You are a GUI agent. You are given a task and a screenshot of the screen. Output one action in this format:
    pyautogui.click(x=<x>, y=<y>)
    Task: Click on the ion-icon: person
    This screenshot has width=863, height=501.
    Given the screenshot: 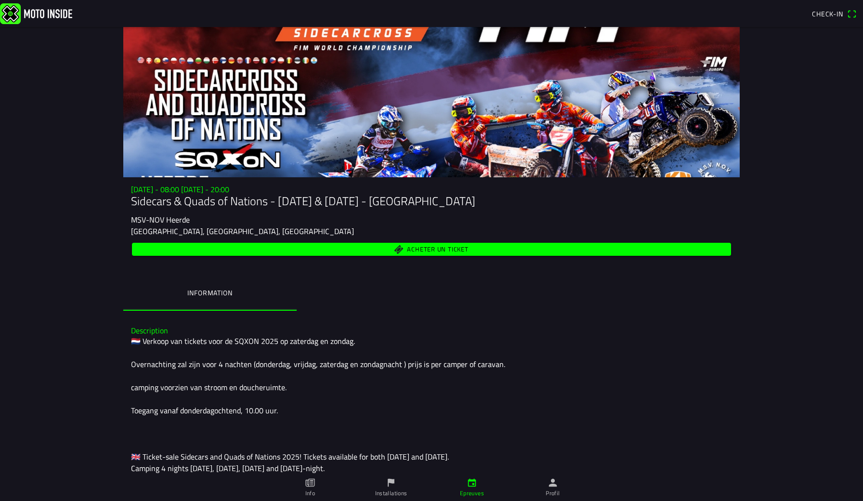 What is the action you would take?
    pyautogui.click(x=553, y=482)
    